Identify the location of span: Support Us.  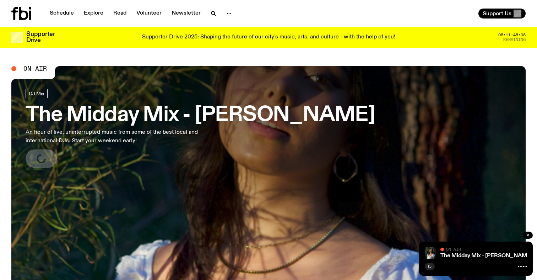
(497, 14).